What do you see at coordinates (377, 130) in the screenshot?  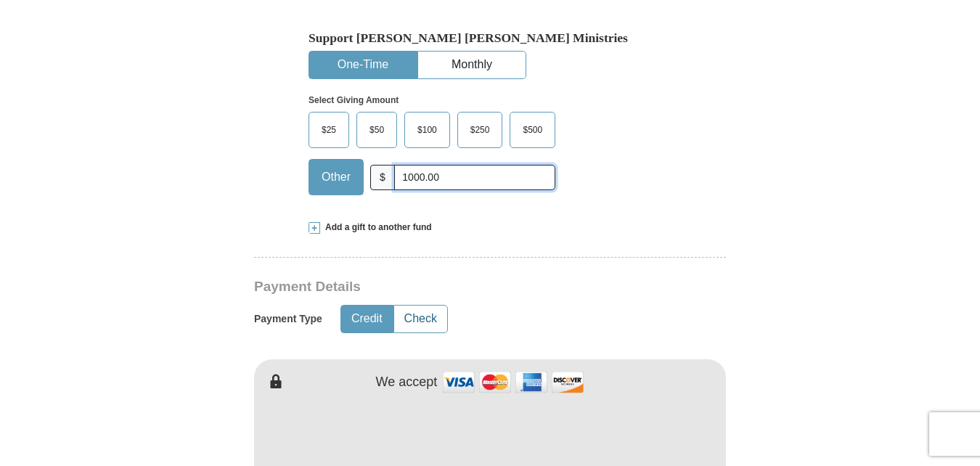 I see `span: $50` at bounding box center [377, 130].